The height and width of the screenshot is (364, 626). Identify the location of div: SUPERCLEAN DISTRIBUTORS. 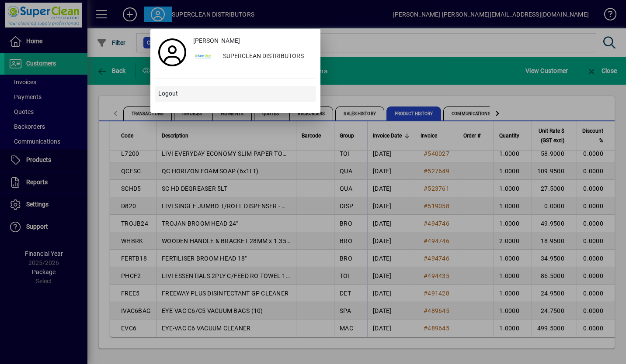
(265, 57).